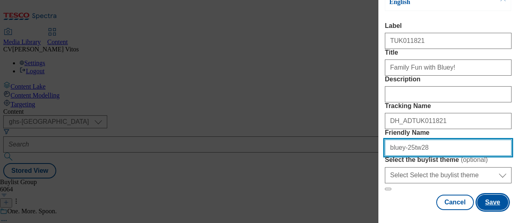 The image size is (518, 223). What do you see at coordinates (475, 160) in the screenshot?
I see `span: ( optional )` at bounding box center [475, 160].